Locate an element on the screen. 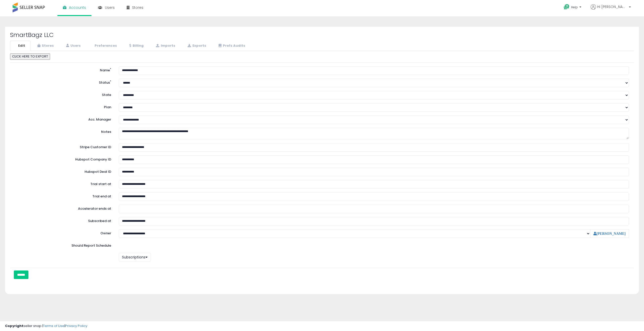 The image size is (644, 331). div: seller snap | | is located at coordinates (46, 326).